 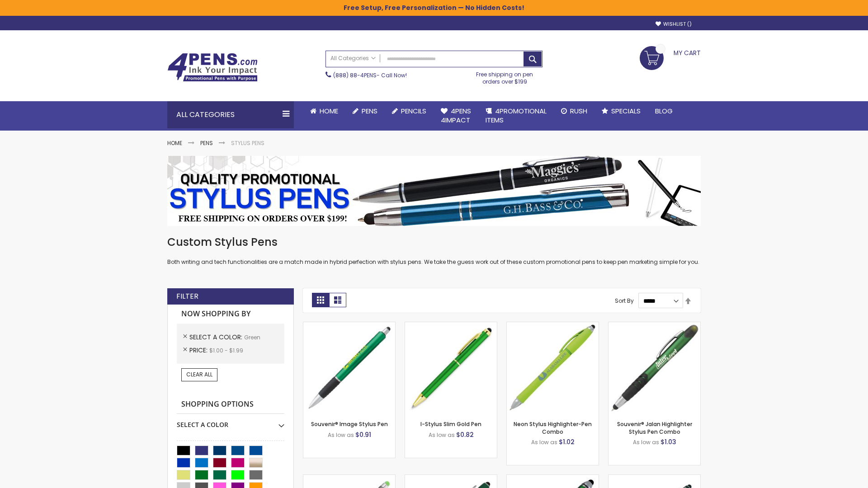 What do you see at coordinates (349, 325) in the screenshot?
I see `a: Souvenir® Image Stylus Pen-Green` at bounding box center [349, 325].